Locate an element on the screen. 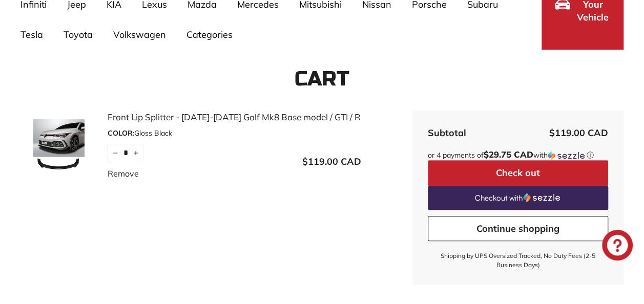 This screenshot has width=644, height=304. span: COLOR: is located at coordinates (121, 133).